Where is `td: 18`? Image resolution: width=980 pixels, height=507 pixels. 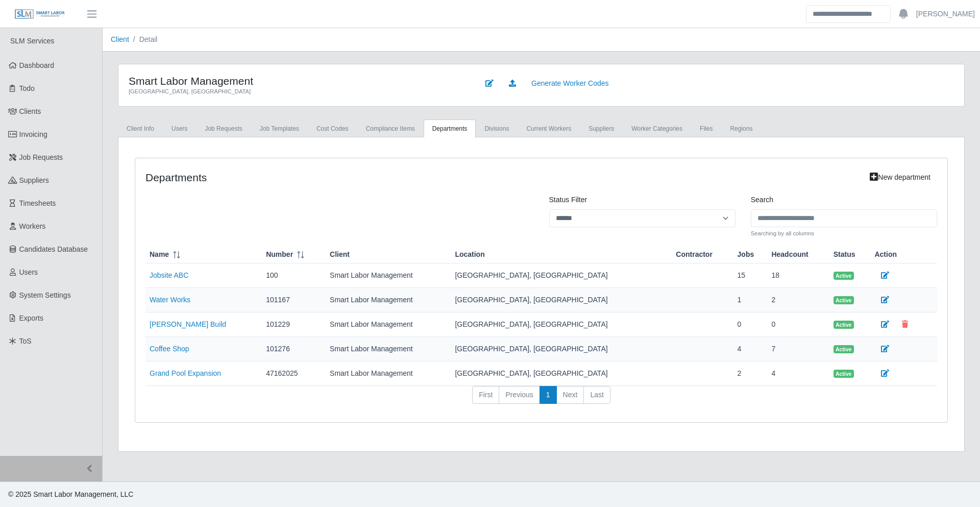
td: 18 is located at coordinates (798, 276).